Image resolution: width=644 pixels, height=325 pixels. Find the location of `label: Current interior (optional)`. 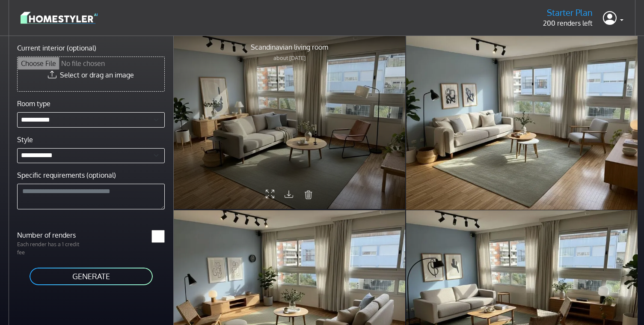

label: Current interior (optional) is located at coordinates (57, 48).